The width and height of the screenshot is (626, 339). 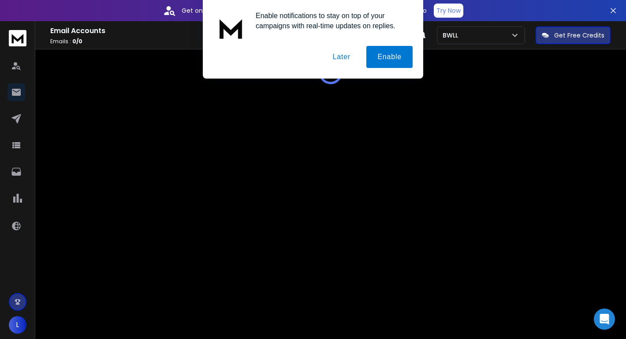 What do you see at coordinates (605, 319) in the screenshot?
I see `div: Open Intercom Messenger` at bounding box center [605, 319].